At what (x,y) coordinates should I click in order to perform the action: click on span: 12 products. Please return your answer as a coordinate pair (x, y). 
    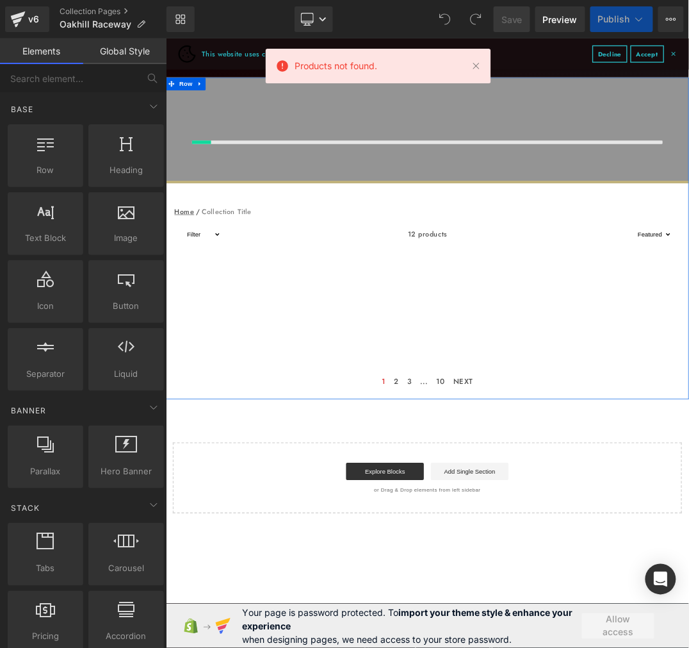
    Looking at the image, I should click on (388, 290).